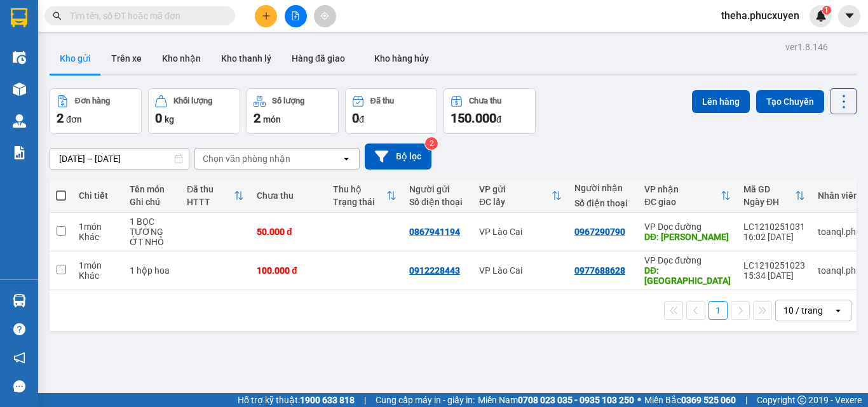 The image size is (868, 407). Describe the element at coordinates (774, 227) in the screenshot. I see `div: LC1210251031` at that location.